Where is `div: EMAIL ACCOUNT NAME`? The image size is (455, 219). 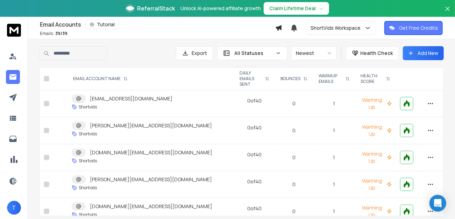
div: EMAIL ACCOUNT NAME is located at coordinates (100, 79).